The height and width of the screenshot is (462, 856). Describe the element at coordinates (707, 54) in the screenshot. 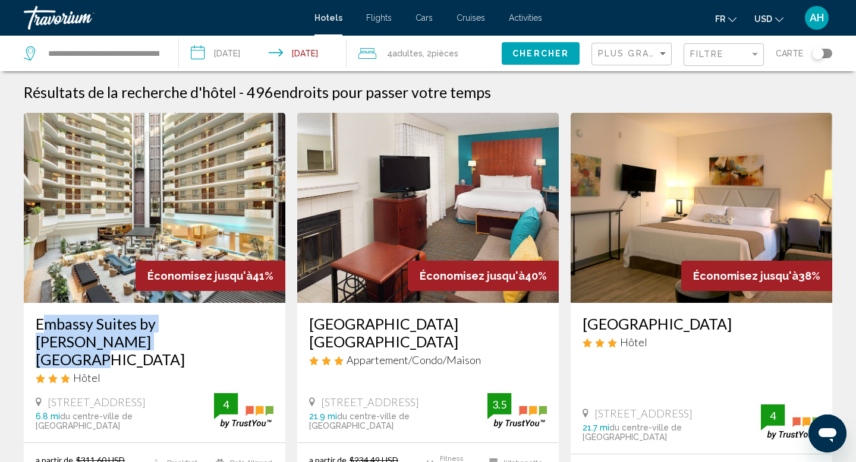

I see `span: Filtre` at that location.